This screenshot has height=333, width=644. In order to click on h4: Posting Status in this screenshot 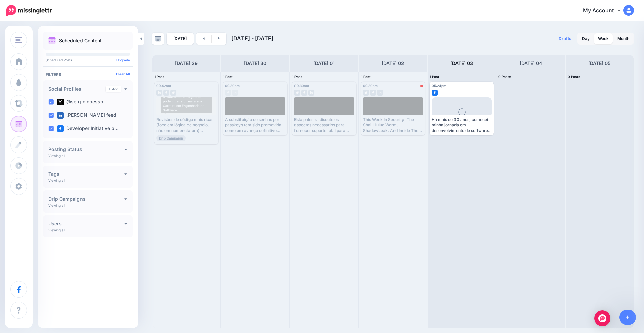, I will do `click(86, 149)`.